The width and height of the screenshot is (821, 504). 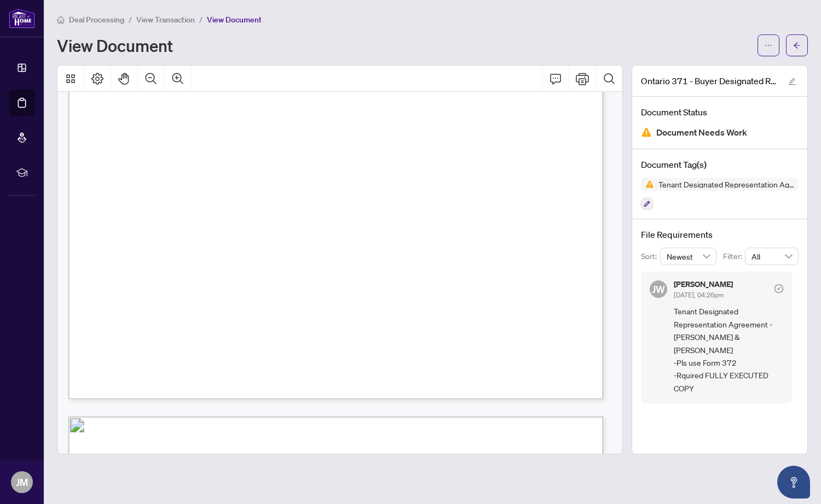 I want to click on img: logo, so click(x=22, y=18).